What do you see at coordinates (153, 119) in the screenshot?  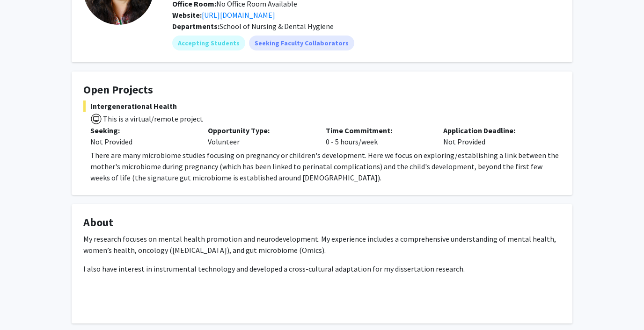 I see `span: This is a virtual/remote project` at bounding box center [153, 119].